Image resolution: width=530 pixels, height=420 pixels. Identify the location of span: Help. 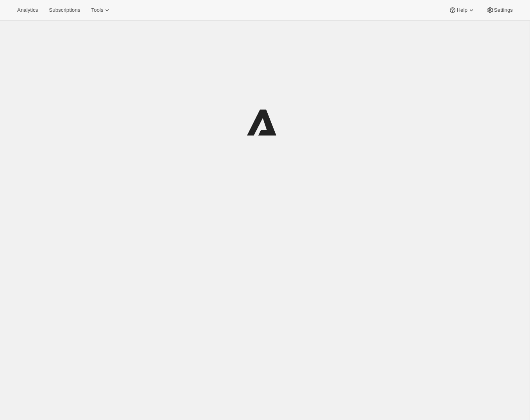
(462, 10).